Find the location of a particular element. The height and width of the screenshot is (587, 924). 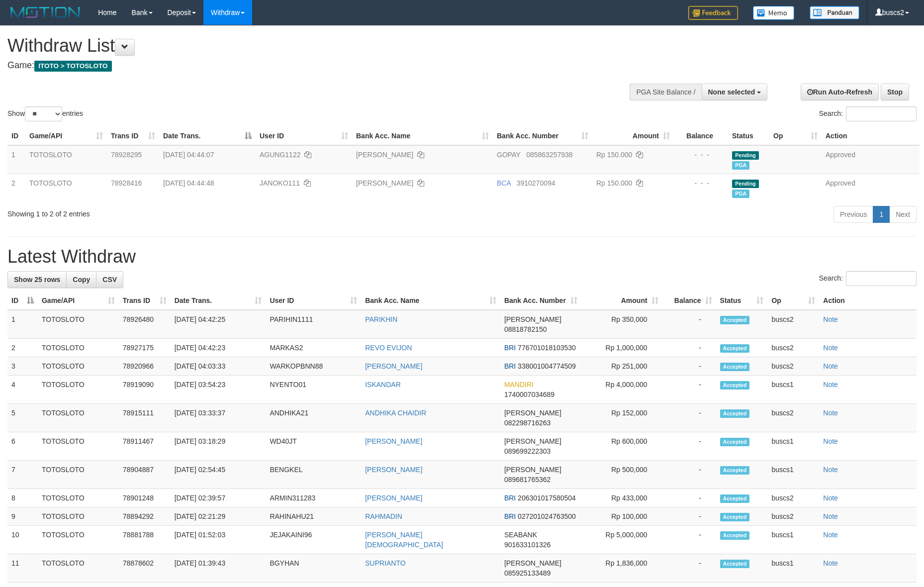

td: 4 is located at coordinates (22, 389).